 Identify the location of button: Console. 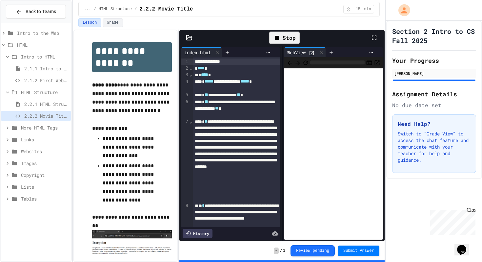
(370, 62).